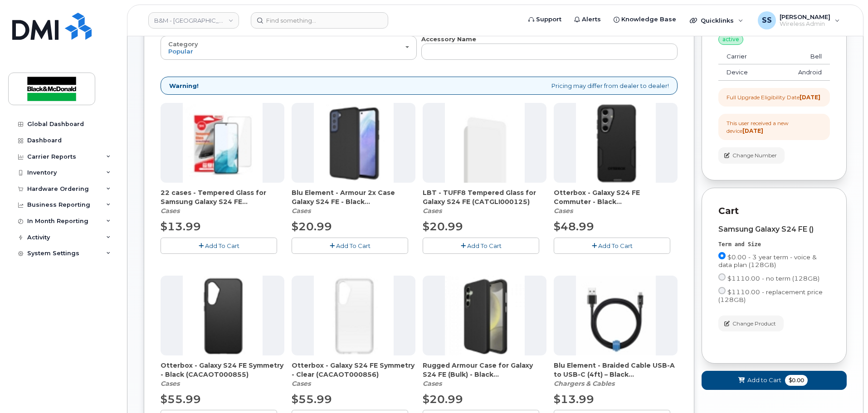 The image size is (868, 413). Describe the element at coordinates (485, 202) in the screenshot. I see `div: LBT - TUFF8 Tempered Glass for Galaxy S24 FE (CATGLI000125)` at that location.